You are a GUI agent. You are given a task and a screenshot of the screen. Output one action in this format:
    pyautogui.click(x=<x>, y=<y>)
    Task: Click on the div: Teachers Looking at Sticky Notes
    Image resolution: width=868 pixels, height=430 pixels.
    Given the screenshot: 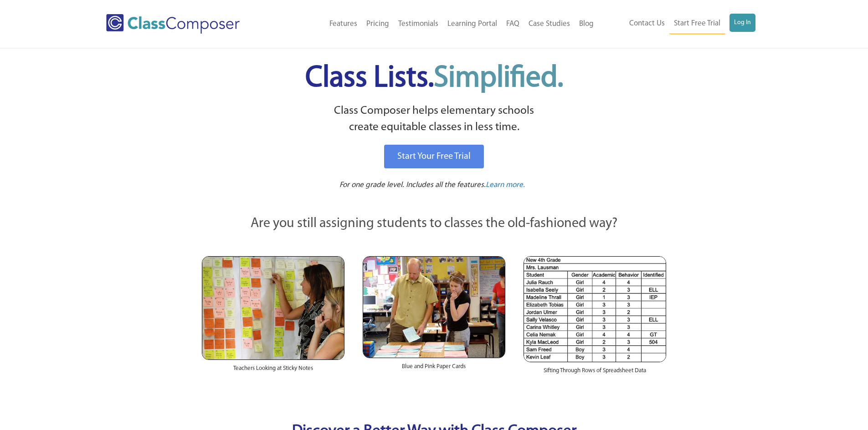 What is the action you would take?
    pyautogui.click(x=273, y=371)
    